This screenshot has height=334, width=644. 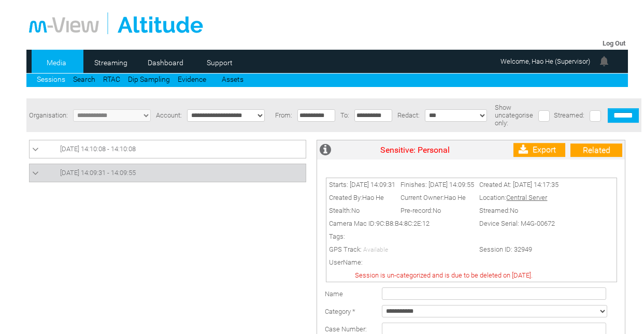 What do you see at coordinates (166, 62) in the screenshot?
I see `a: Dashboard` at bounding box center [166, 62].